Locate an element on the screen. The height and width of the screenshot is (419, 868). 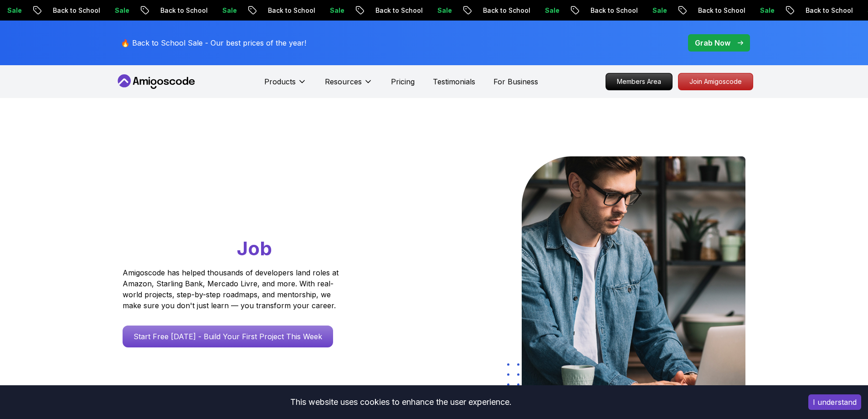
button: Accept cookies is located at coordinates (835, 402).